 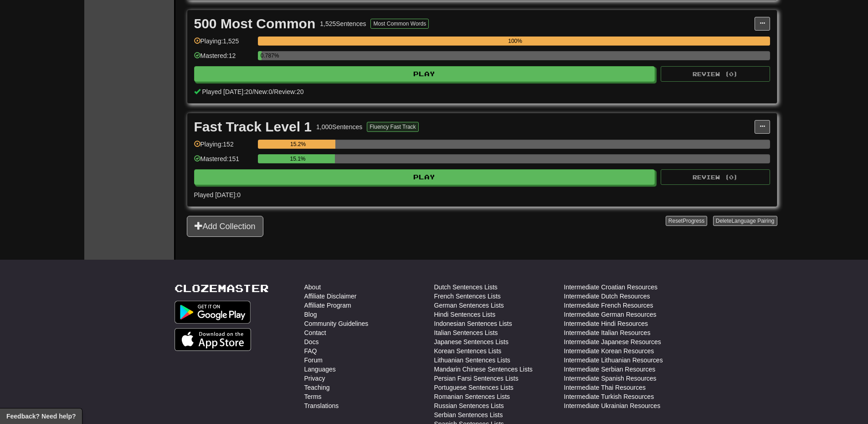 I want to click on a: Italian Sentences Lists, so click(x=466, y=332).